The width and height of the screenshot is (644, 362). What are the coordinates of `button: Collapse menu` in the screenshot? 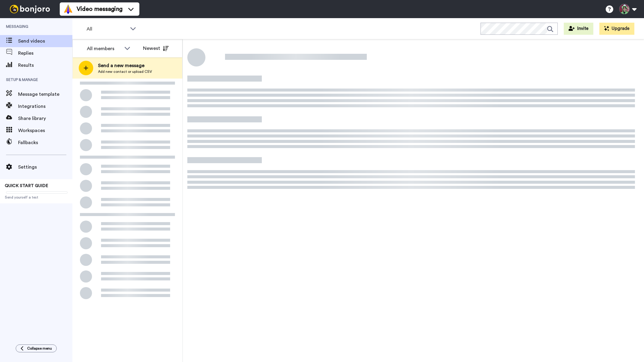 It's located at (36, 348).